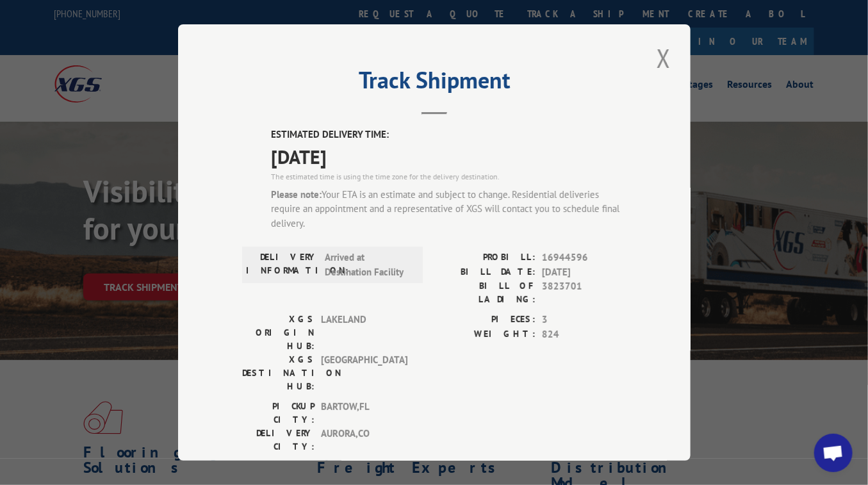 Image resolution: width=868 pixels, height=485 pixels. What do you see at coordinates (278, 414) in the screenshot?
I see `label: PICKUP CITY:` at bounding box center [278, 414].